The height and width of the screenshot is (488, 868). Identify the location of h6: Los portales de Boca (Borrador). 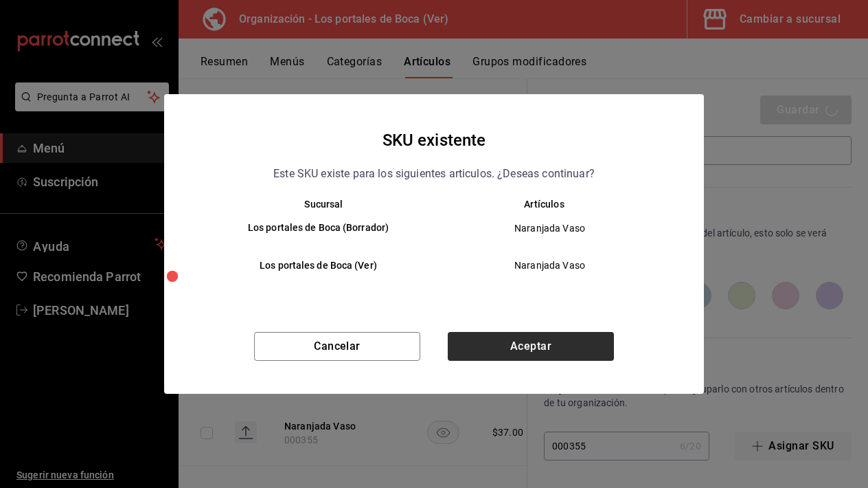
(318, 228).